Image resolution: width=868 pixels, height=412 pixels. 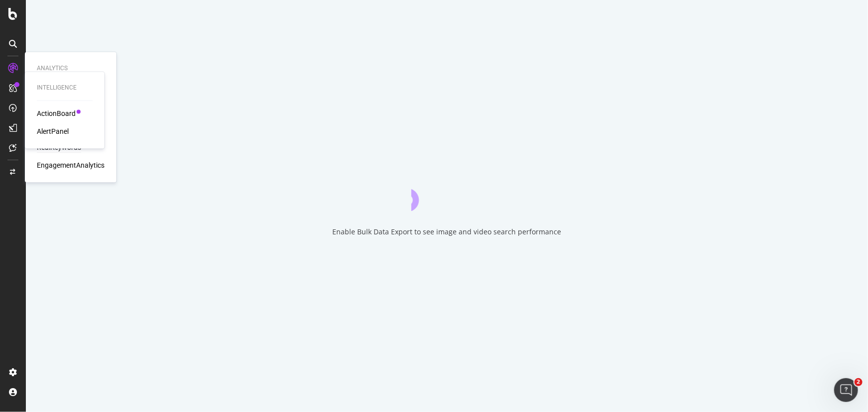 What do you see at coordinates (448, 232) in the screenshot?
I see `div: Enable Bulk Data Export to see image and video search performance` at bounding box center [448, 232].